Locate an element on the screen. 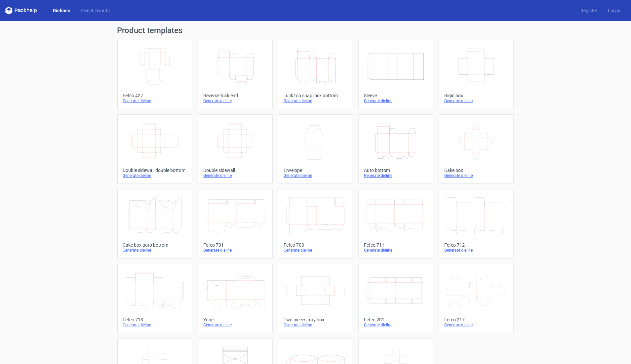  a: SleeveGenerate dieline is located at coordinates (395, 74).